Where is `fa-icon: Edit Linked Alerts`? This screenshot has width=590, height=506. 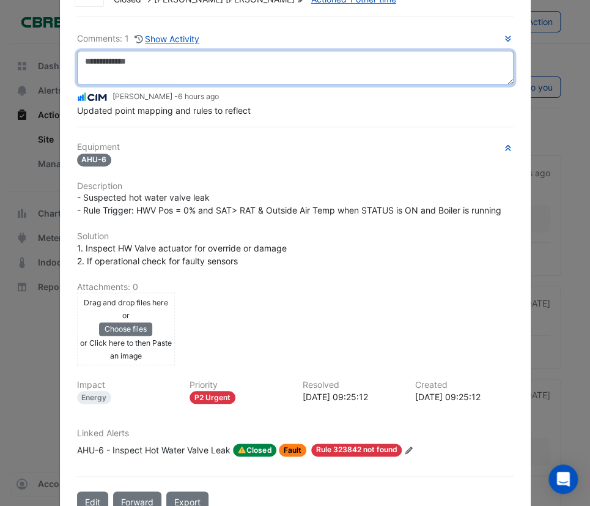 fa-icon: Edit Linked Alerts is located at coordinates (409, 450).